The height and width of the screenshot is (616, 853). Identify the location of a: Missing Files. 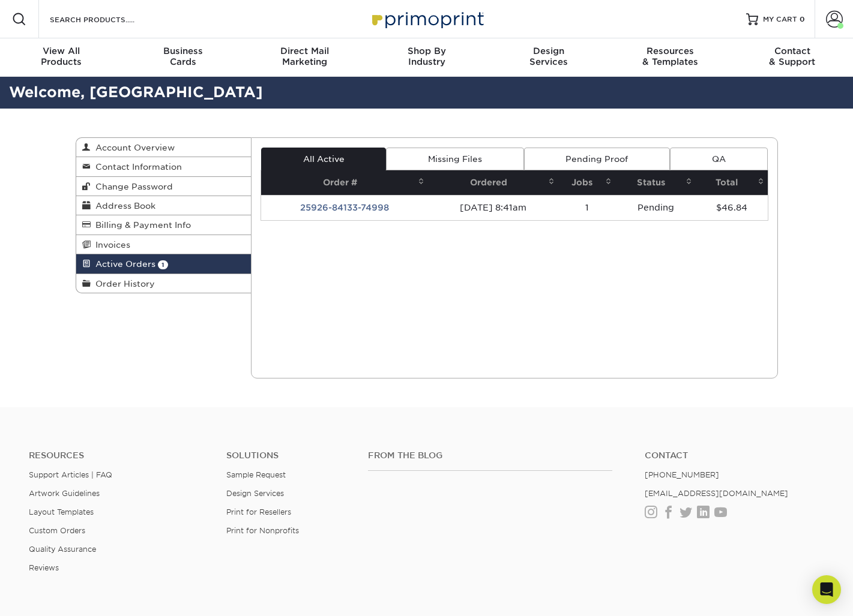
(454, 159).